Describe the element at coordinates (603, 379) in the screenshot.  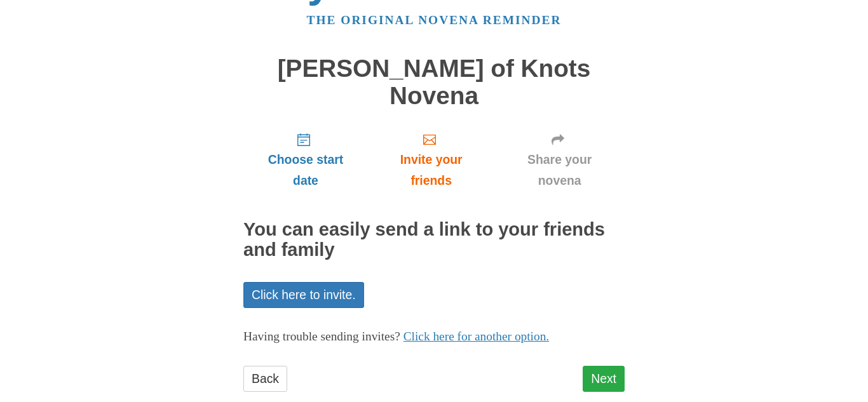
I see `a: Next` at that location.